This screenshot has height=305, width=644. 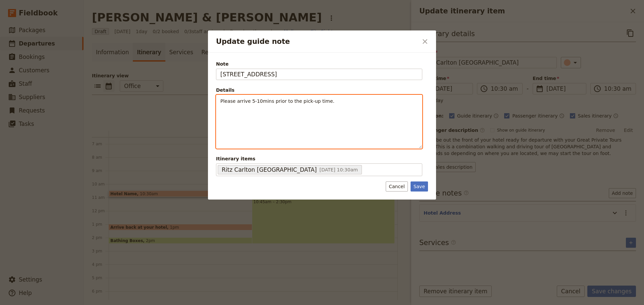 What do you see at coordinates (419, 187) in the screenshot?
I see `button: Save` at bounding box center [419, 187].